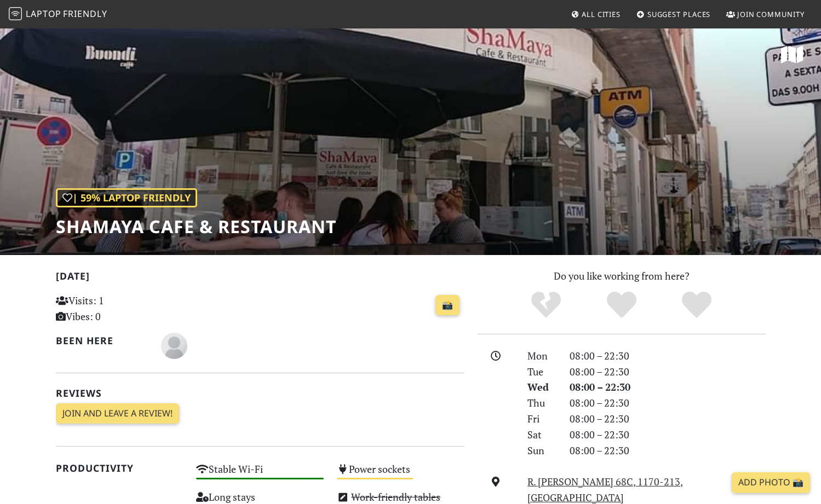  I want to click on div: Stable Wi-Fi, so click(260, 474).